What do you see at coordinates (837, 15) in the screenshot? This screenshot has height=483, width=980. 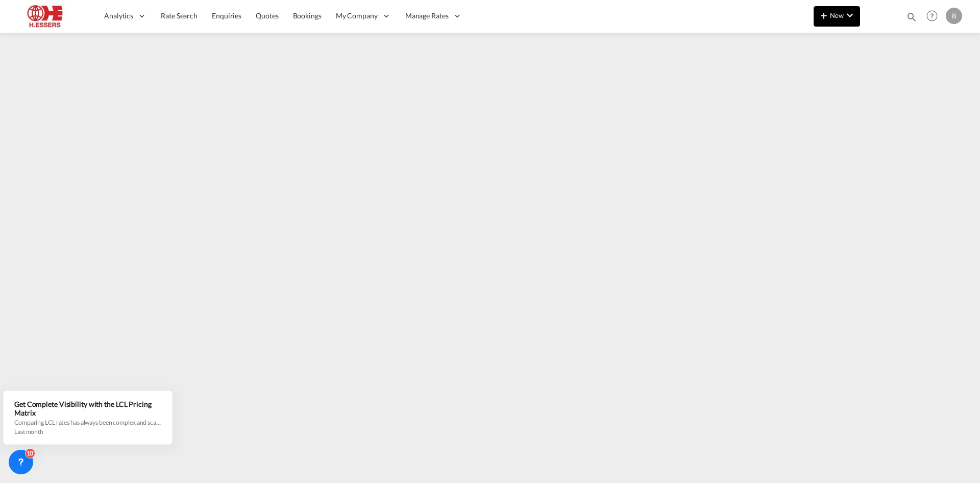 I see `span: New` at bounding box center [837, 15].